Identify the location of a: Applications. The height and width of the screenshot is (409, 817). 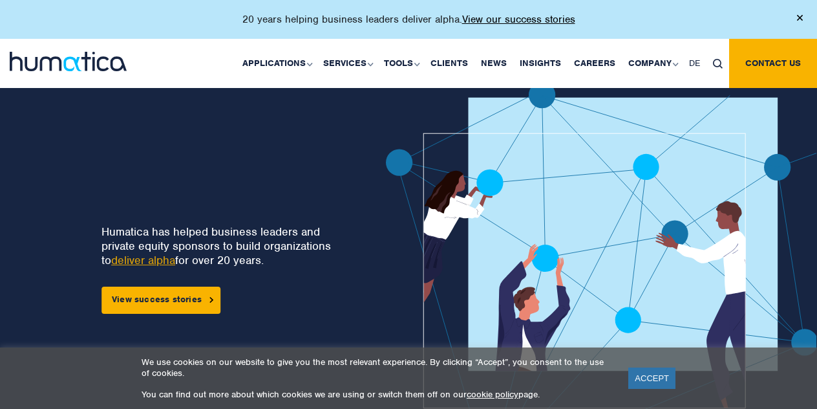
(276, 63).